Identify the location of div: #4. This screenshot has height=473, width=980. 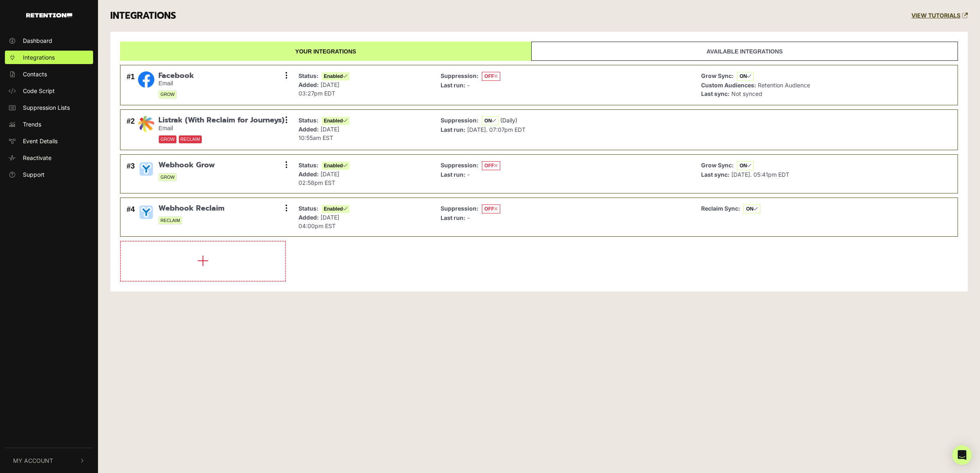
(130, 217).